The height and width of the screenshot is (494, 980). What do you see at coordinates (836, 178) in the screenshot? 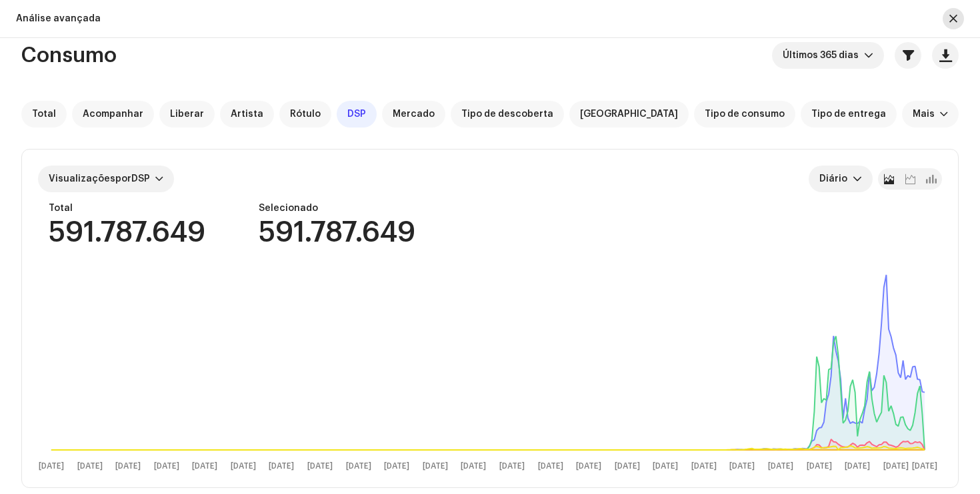
I see `span: Diário` at bounding box center [836, 178].